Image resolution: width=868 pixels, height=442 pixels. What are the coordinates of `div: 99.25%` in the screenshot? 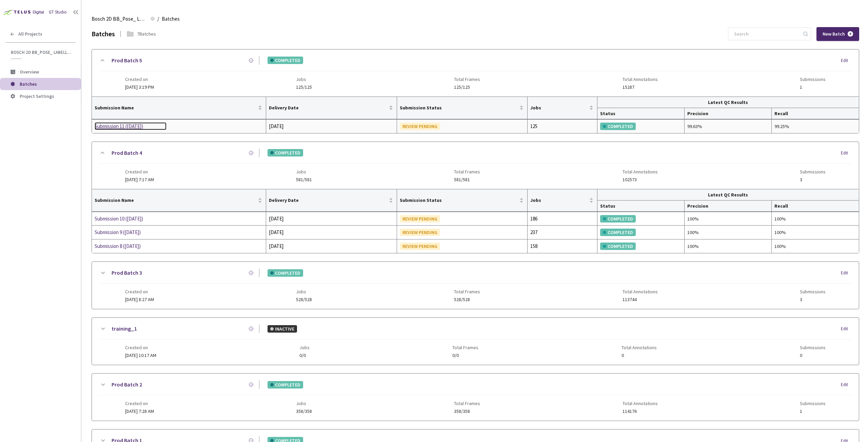 It's located at (815, 127).